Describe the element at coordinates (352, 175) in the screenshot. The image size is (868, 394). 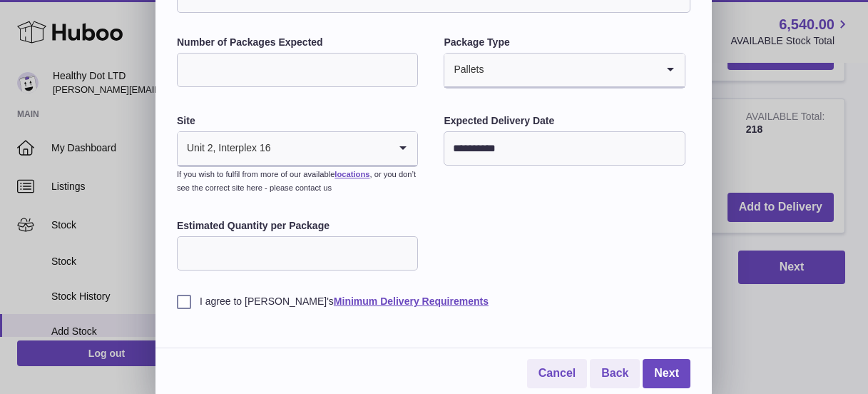
I see `a: locations` at that location.